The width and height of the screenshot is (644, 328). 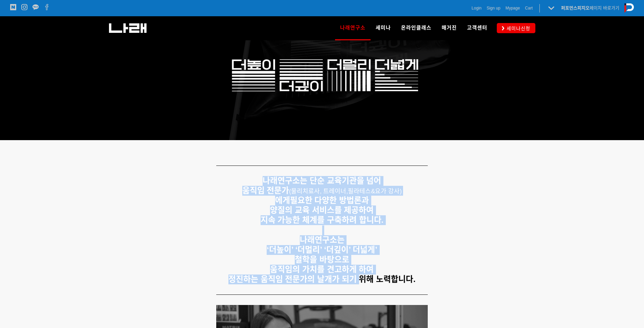 I want to click on span: 나래연구소, so click(x=353, y=28).